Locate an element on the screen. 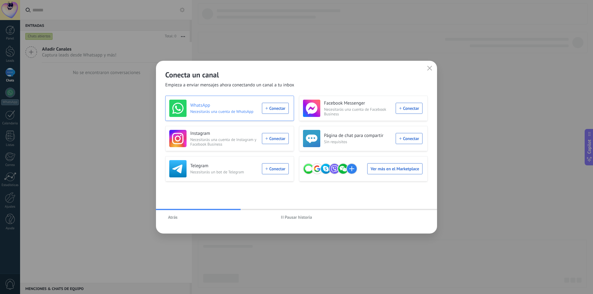 This screenshot has width=593, height=294. button: Atrás is located at coordinates (173, 217).